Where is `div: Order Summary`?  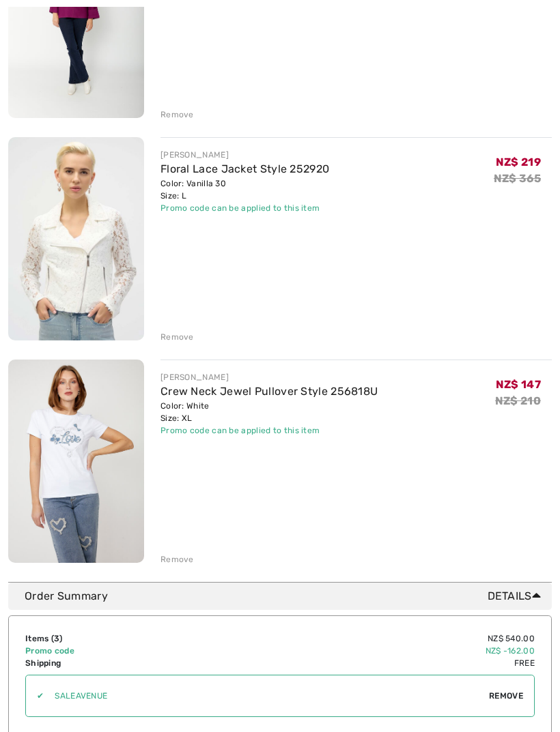
div: Order Summary is located at coordinates (285, 597).